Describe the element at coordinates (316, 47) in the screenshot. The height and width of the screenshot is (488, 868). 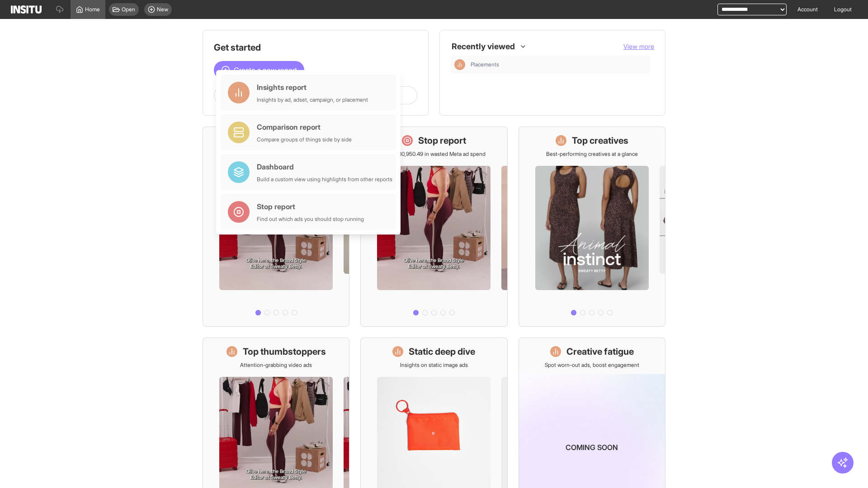
I see `h1: Get started` at that location.